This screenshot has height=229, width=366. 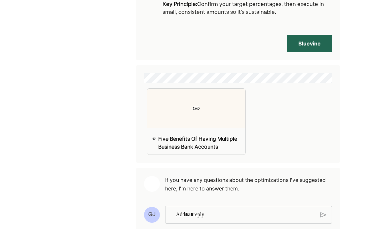 I want to click on p: Confirm your target percentages, then execute in small, consistent amounts so it’s sustainable., so click(x=247, y=9).